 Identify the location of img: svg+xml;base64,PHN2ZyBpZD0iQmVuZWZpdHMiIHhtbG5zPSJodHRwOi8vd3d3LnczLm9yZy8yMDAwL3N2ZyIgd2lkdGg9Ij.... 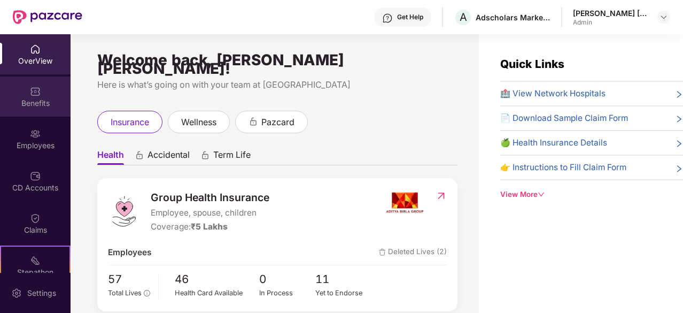
(35, 91).